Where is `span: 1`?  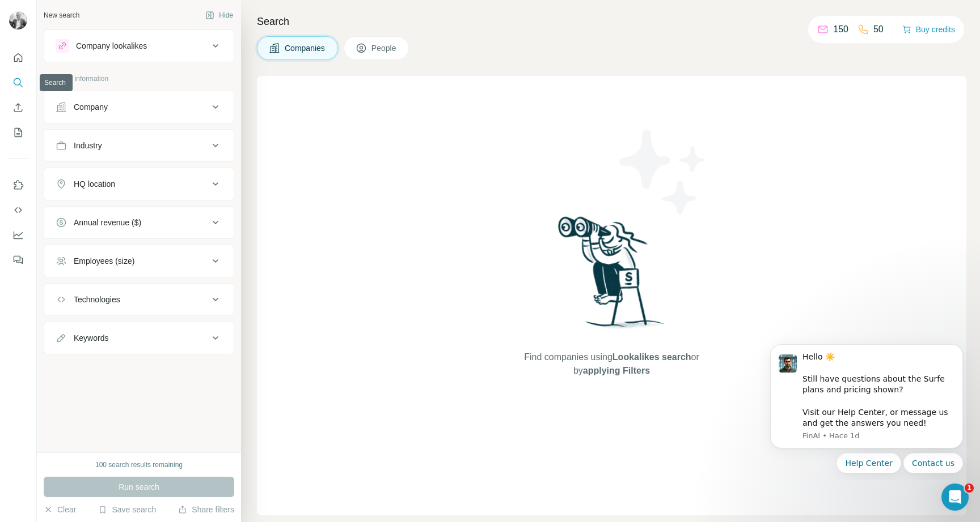 span: 1 is located at coordinates (969, 489).